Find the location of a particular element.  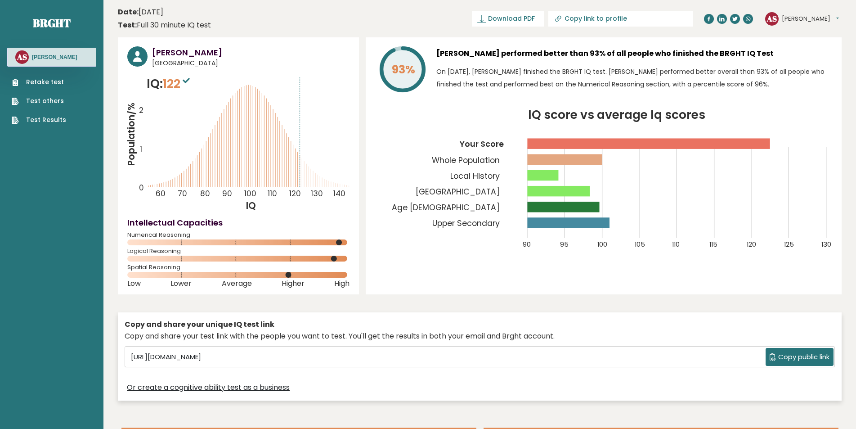

tspan: Whole Population is located at coordinates (466, 160).